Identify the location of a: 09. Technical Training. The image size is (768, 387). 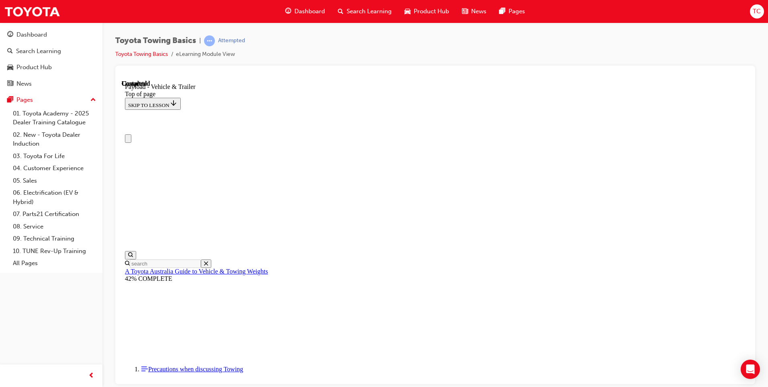
(54, 238).